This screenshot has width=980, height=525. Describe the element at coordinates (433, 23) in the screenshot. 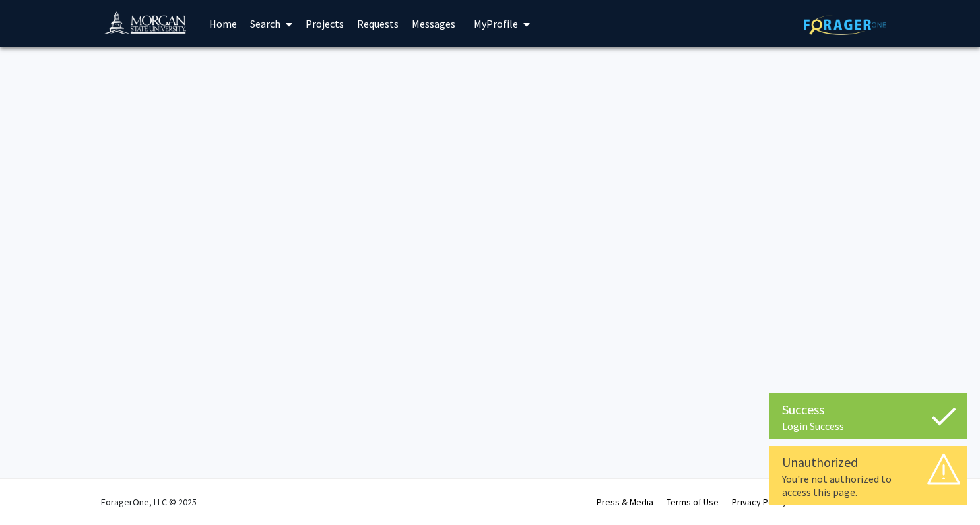

I see `a: Messages` at that location.